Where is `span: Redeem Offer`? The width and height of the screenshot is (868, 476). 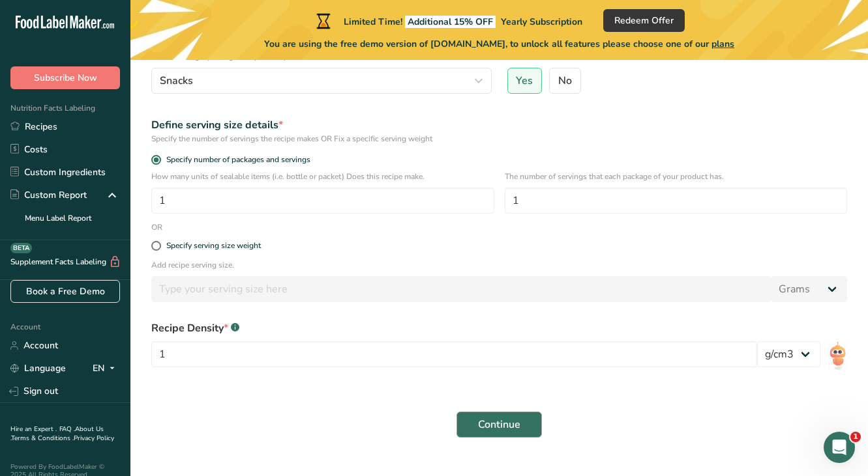
span: Redeem Offer is located at coordinates (644, 20).